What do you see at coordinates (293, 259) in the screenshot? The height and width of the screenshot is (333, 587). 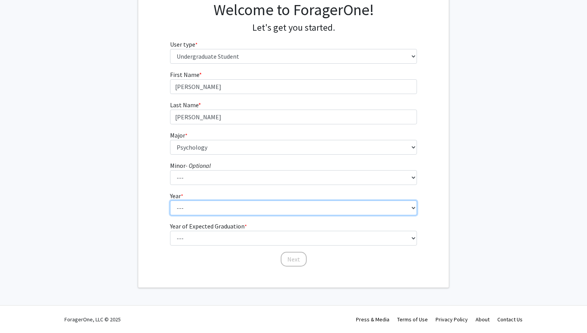 I see `button: Next` at bounding box center [293, 259].